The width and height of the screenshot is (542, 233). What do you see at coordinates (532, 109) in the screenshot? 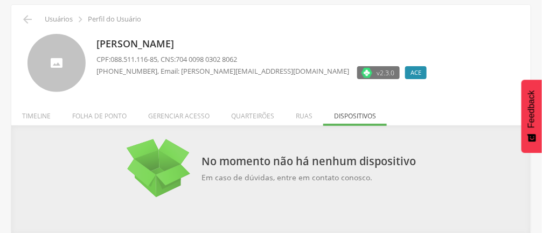
I see `span: Feedback` at bounding box center [532, 109].